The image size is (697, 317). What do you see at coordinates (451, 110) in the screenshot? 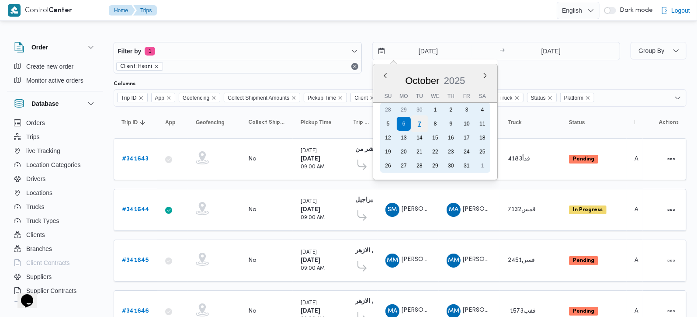
I see `div: day-2` at bounding box center [451, 110].